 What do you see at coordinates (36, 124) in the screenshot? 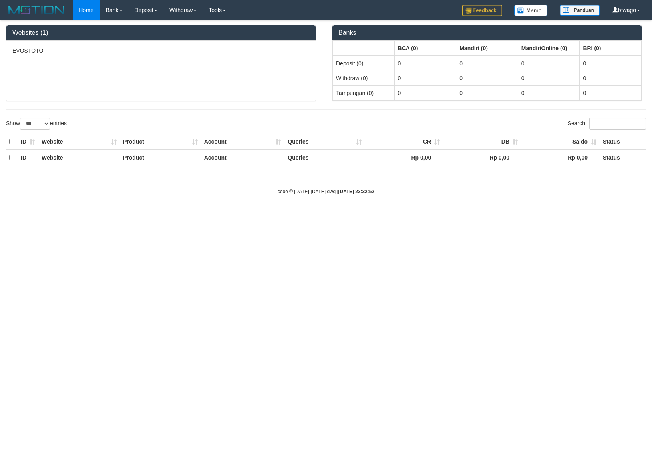
I see `label: Show entries` at bounding box center [36, 124].